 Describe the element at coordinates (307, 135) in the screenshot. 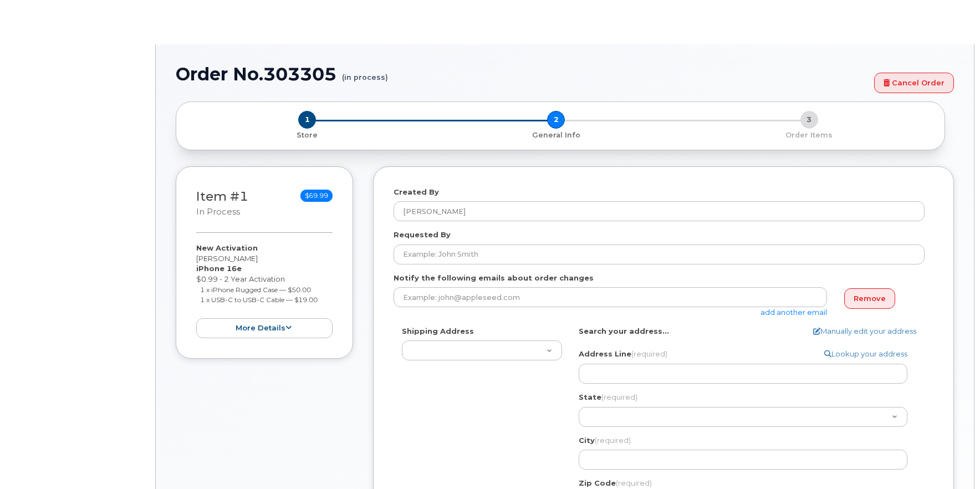

I see `p: Store` at that location.